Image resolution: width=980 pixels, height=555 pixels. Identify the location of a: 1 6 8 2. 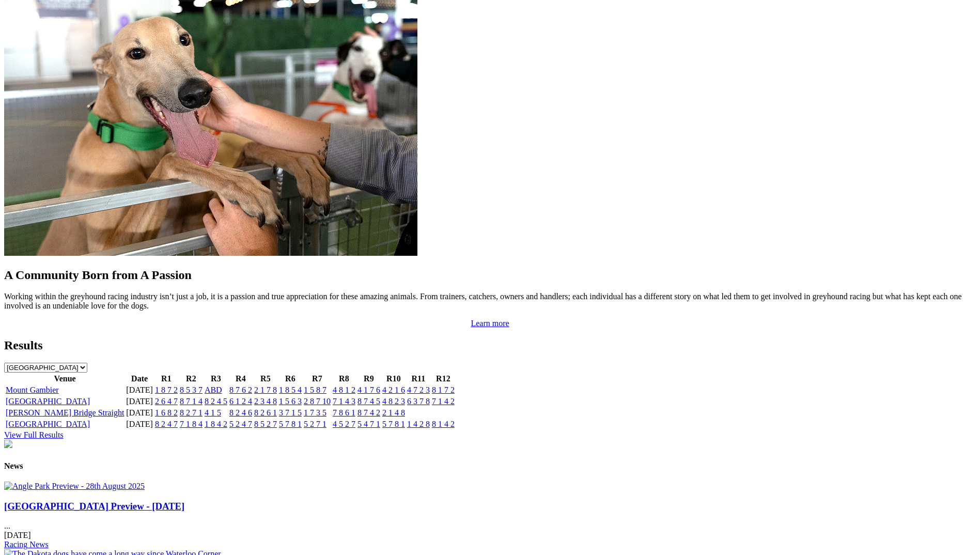
(166, 412).